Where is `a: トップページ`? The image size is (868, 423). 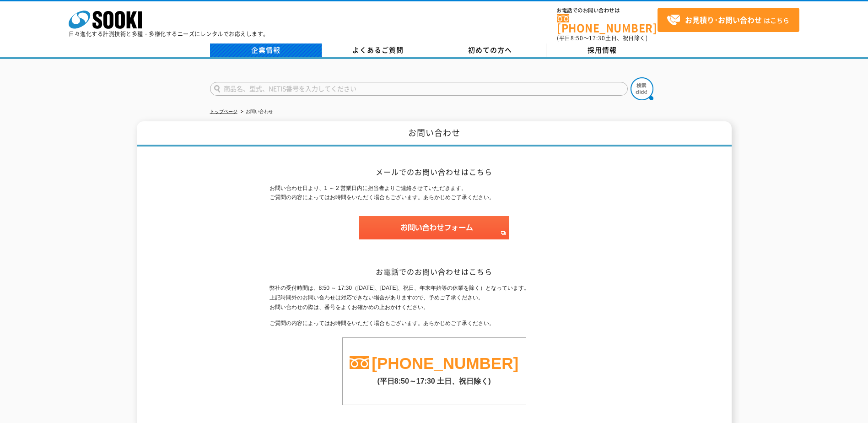
a: トップページ is located at coordinates (224, 111).